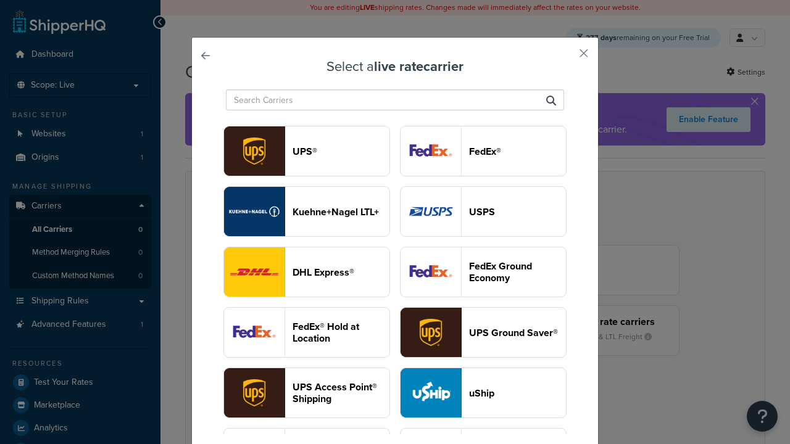 This screenshot has height=444, width=790. Describe the element at coordinates (254, 332) in the screenshot. I see `img: fedExLocation logo` at that location.